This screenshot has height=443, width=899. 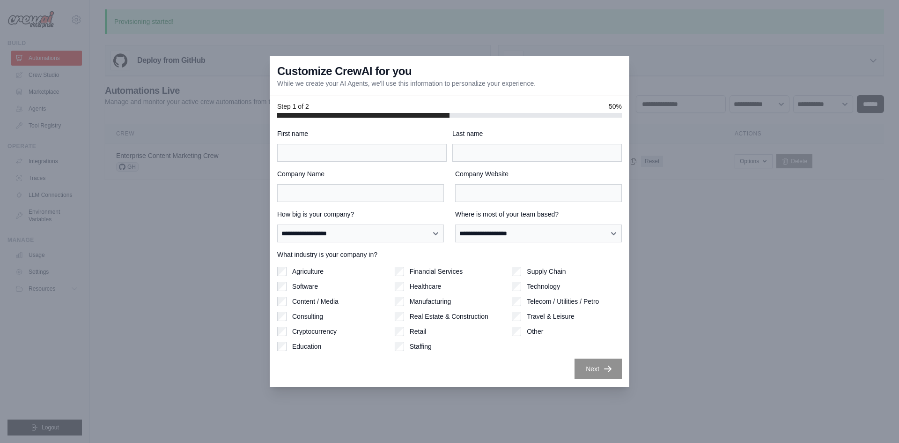 I want to click on label: Other, so click(x=535, y=331).